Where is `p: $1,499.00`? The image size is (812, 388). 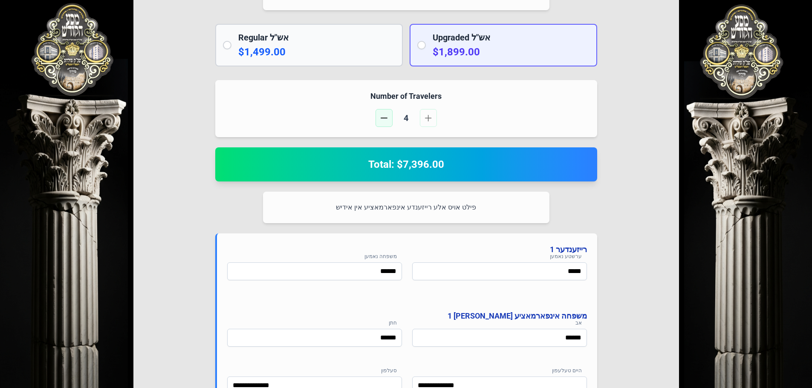
p: $1,499.00 is located at coordinates (317, 52).